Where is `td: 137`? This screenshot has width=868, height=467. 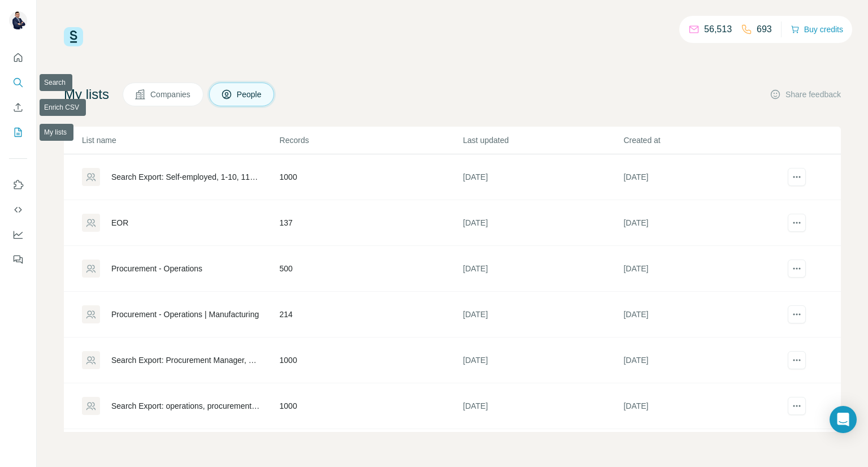 td: 137 is located at coordinates (371, 223).